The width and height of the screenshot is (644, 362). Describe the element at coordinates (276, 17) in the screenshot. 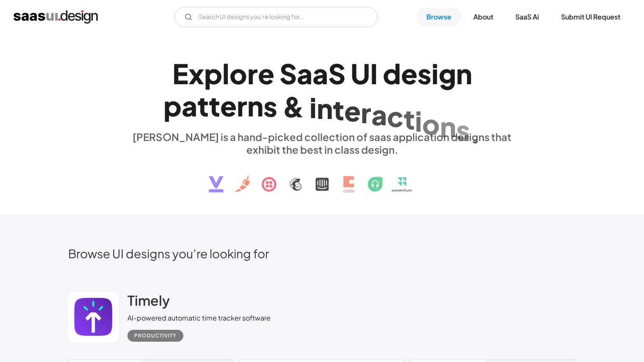

I see `form: Email Form` at that location.